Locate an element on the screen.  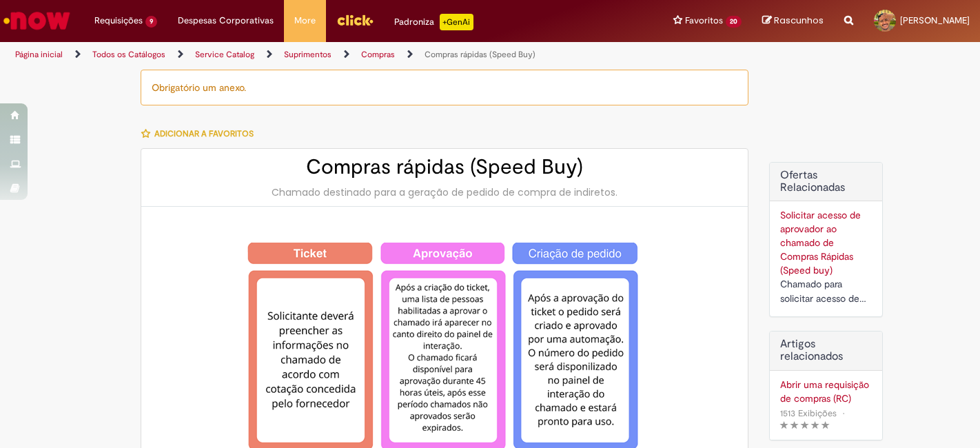
h2: Compras rápidas (Speed Buy) is located at coordinates (444, 167).